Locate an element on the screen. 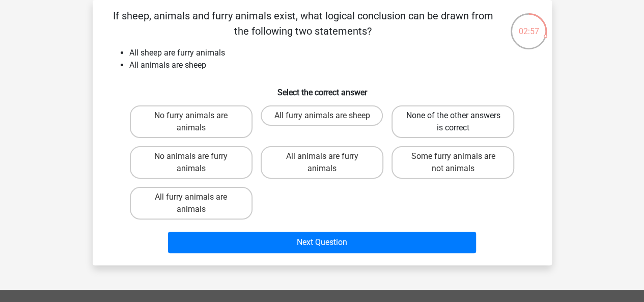 Image resolution: width=644 pixels, height=302 pixels. p: If sheep, animals and furry animals exist, what logical conclusion can be drawn from the followin... is located at coordinates (303, 23).